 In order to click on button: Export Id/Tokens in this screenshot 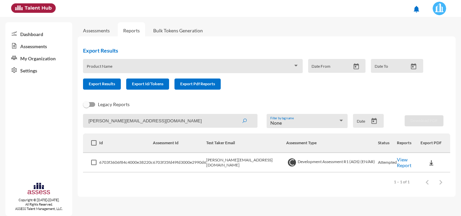, I will do `click(148, 84)`.